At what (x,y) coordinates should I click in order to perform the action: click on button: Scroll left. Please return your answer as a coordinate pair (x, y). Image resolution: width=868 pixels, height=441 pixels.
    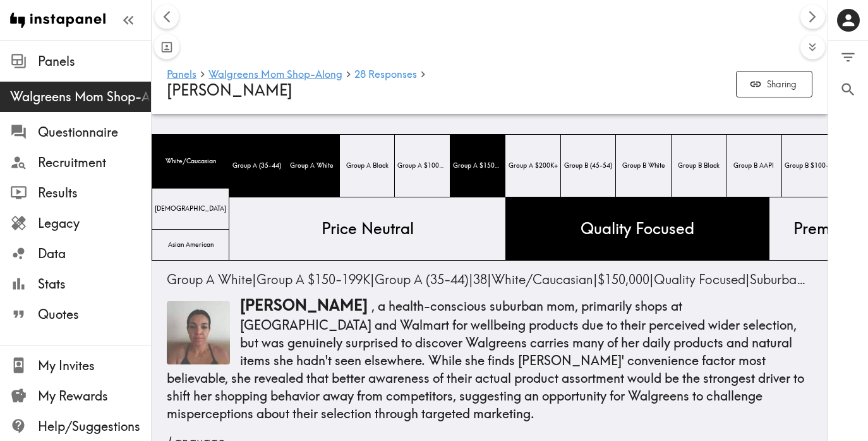
    Looking at the image, I should click on (166, 16).